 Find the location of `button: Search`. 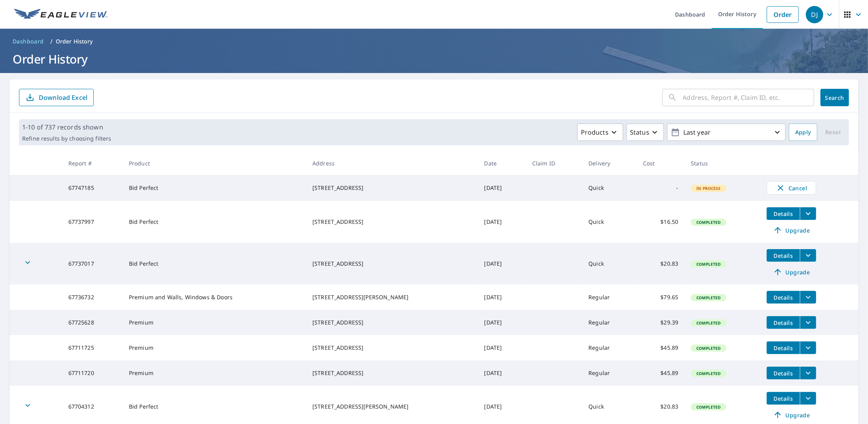

button: Search is located at coordinates (834, 98).